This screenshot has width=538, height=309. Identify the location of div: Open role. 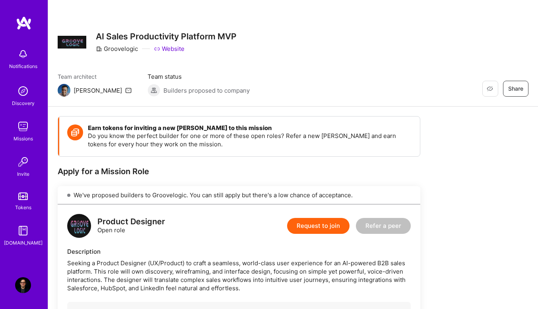
(131, 226).